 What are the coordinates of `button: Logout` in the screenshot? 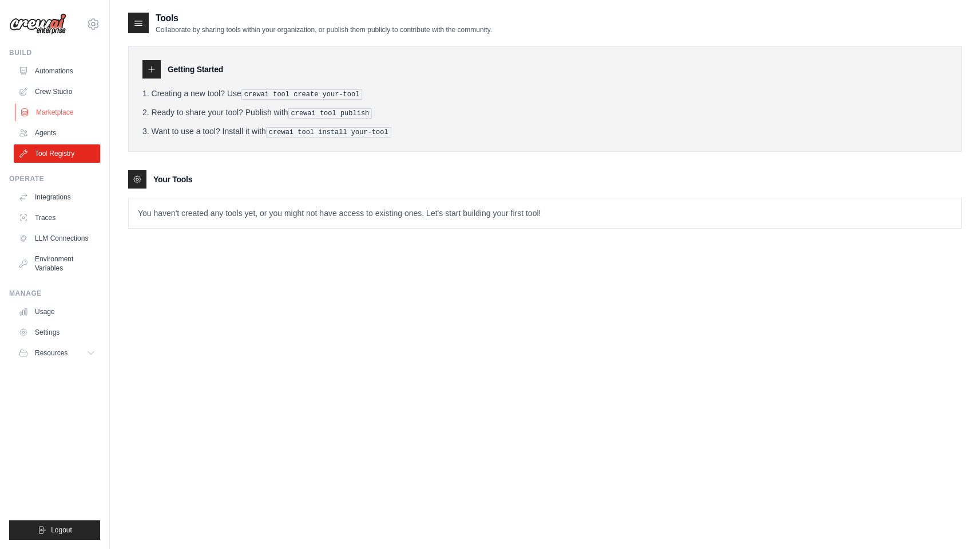 It's located at (55, 530).